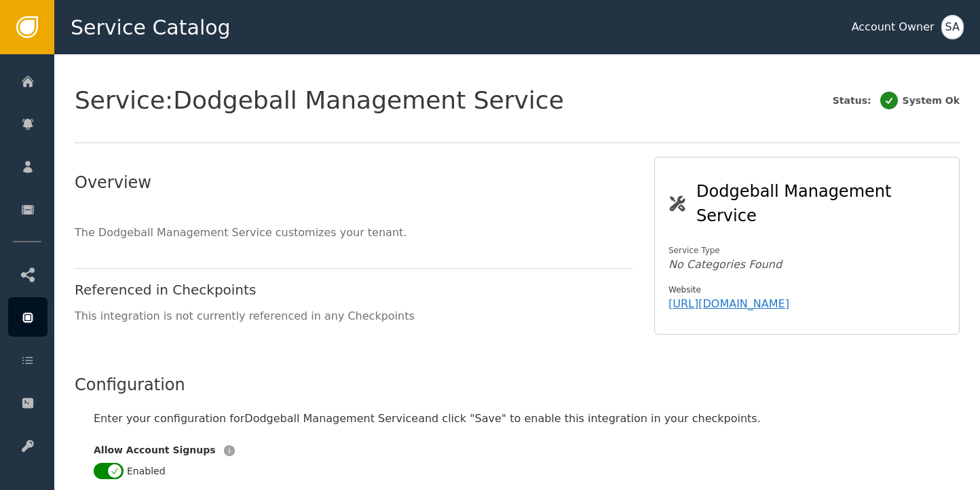 This screenshot has width=980, height=490. I want to click on div: Referenced in Checkpoints, so click(354, 290).